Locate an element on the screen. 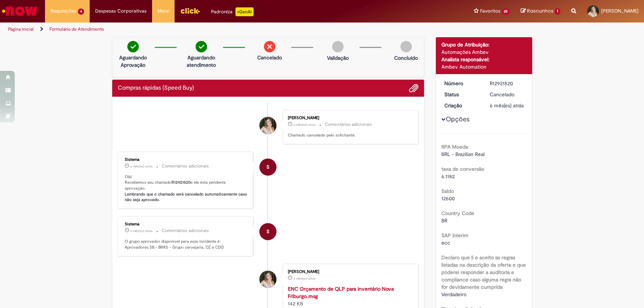 This screenshot has width=644, height=308. p: O grupo aprovador disponível para esse incidente é: Aprovadores SB - BRRS - Grupo cervejaria, CE ... is located at coordinates (186, 244).